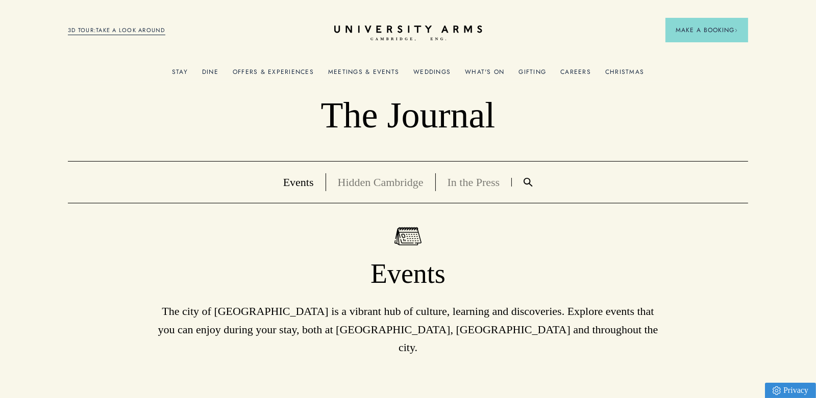 The image size is (816, 398). Describe the element at coordinates (528, 182) in the screenshot. I see `a: Search` at that location.